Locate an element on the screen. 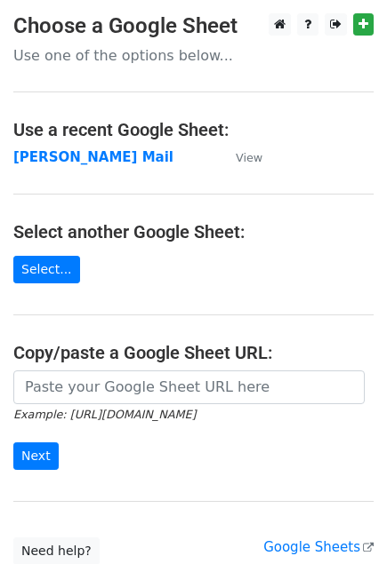 The image size is (387, 564). a: Select... is located at coordinates (46, 269).